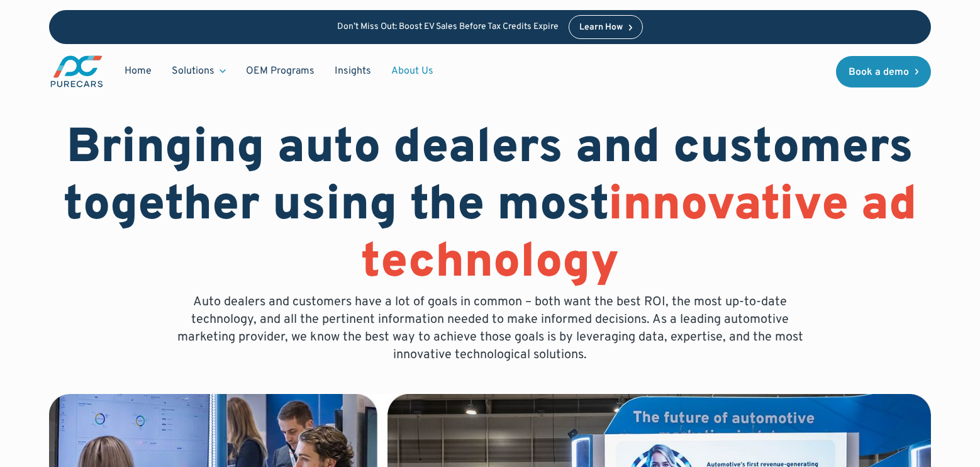  What do you see at coordinates (490, 207) in the screenshot?
I see `h1: Bringing auto dealers and customers together using the most` at bounding box center [490, 207].